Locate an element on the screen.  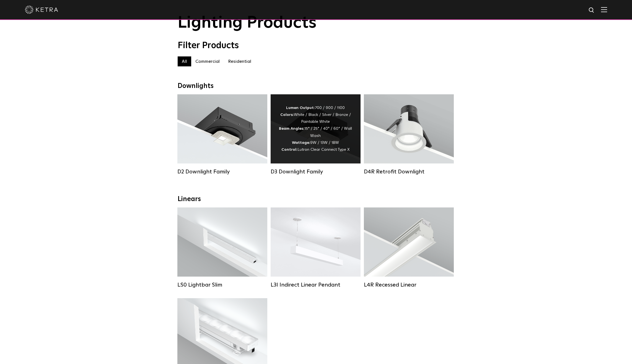
div: Downlights is located at coordinates (316, 86).